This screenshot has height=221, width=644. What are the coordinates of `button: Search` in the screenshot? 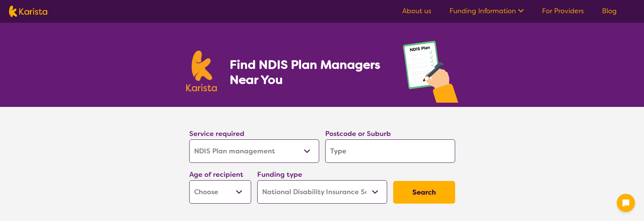 It's located at (424, 192).